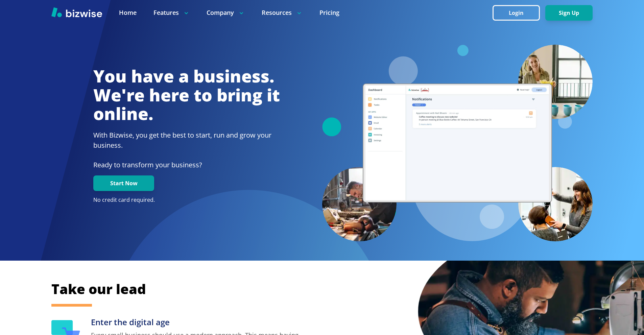 This screenshot has height=335, width=644. What do you see at coordinates (187, 140) in the screenshot?
I see `h2: With Bizwise, you get the best to start, run and grow your business.` at bounding box center [187, 140].